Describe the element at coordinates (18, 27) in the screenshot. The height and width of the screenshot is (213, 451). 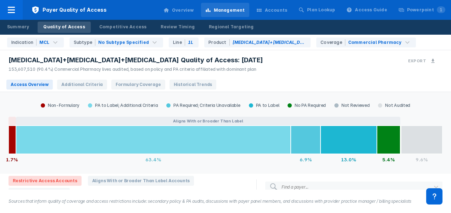
I see `a: Summary` at that location.